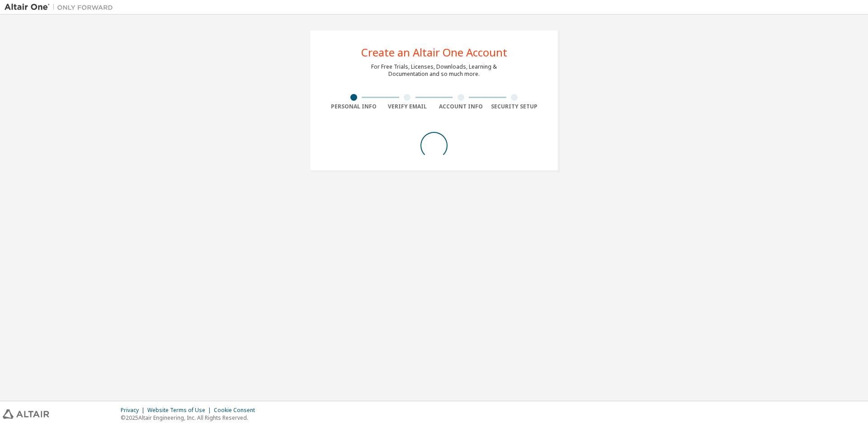 The width and height of the screenshot is (868, 427). What do you see at coordinates (134, 410) in the screenshot?
I see `div: Privacy` at bounding box center [134, 410].